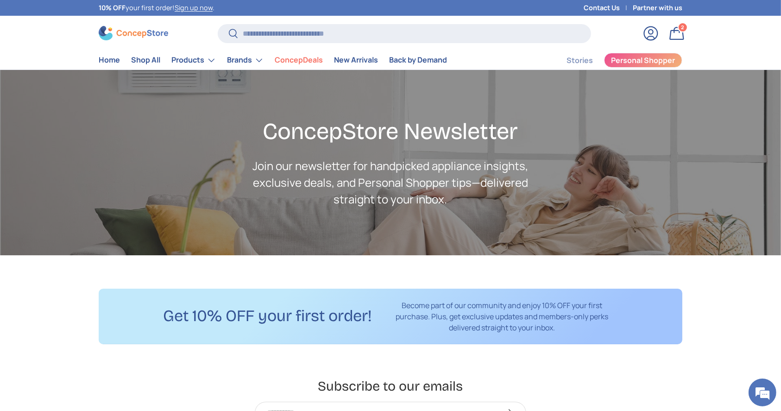 The image size is (781, 411). Describe the element at coordinates (91, 164) in the screenshot. I see `span: We're online!` at that location.